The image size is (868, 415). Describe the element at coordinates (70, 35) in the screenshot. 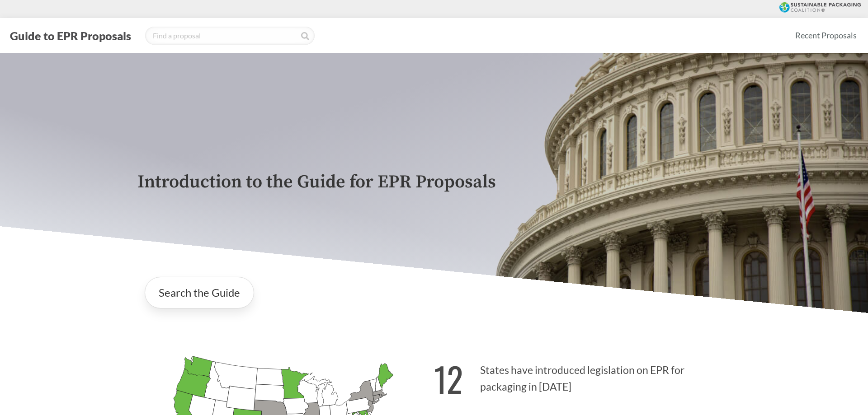

I see `button: Guide to EPR Proposals` at that location.